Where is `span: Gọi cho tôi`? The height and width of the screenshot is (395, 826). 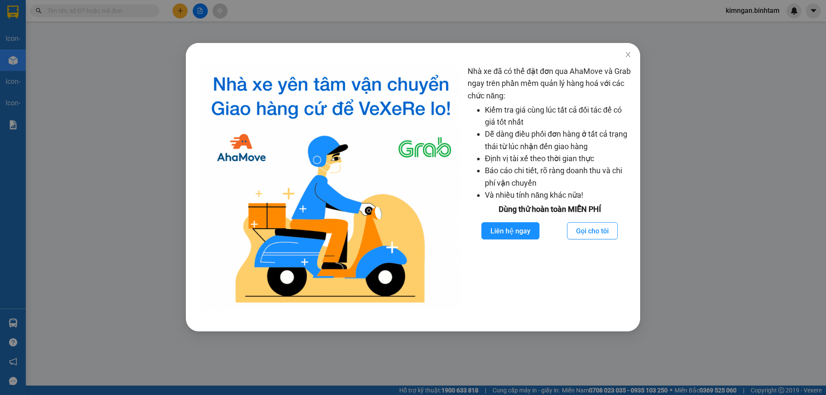
span: Gọi cho tôi is located at coordinates (592, 231).